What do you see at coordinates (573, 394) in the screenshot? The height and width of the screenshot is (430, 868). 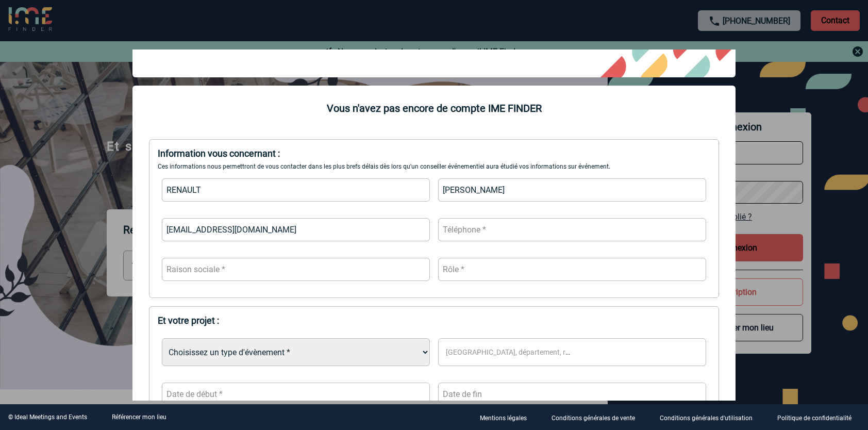 I see `input: Date de fin` at bounding box center [573, 394].